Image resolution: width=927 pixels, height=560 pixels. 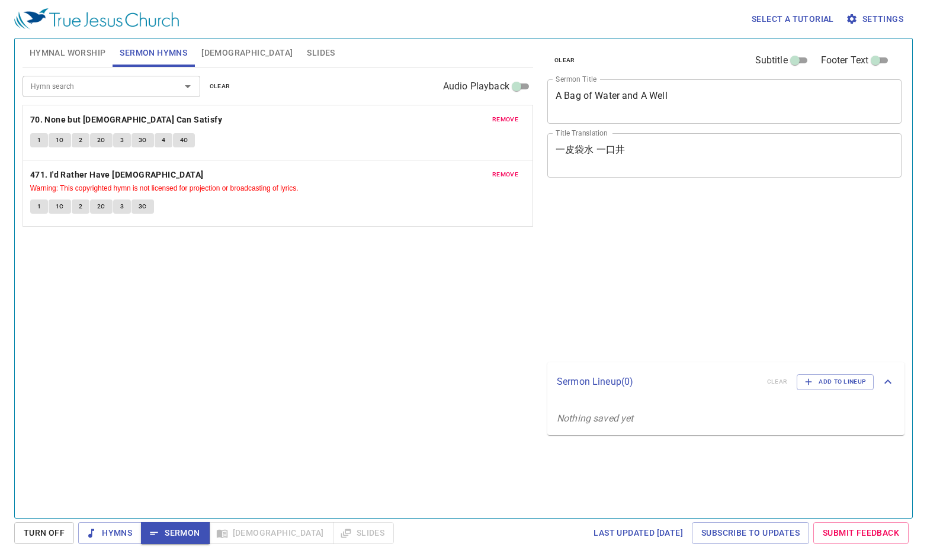 What do you see at coordinates (656, 381) in the screenshot?
I see `p: Sermon Lineup ( 0 )` at bounding box center [656, 381].